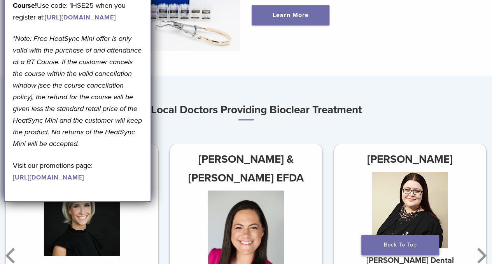  Describe the element at coordinates (77, 91) in the screenshot. I see `em: *Note: Free HeatSync Mini offer is only valid with the purchase of and attendance at a BT Course....` at that location.